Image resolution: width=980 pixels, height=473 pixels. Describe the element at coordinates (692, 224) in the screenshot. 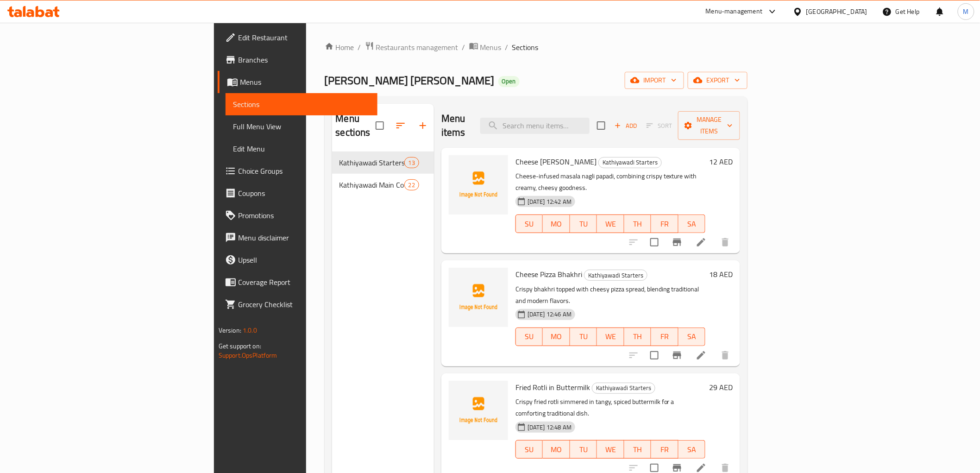

I see `span: SA` at that location.